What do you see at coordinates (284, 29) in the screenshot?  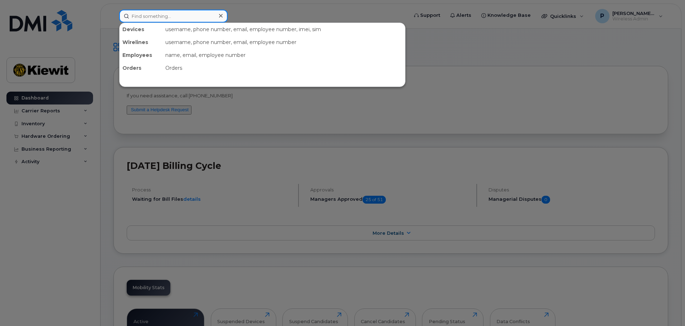 I see `div: username, phone number, email, employee number, imei, sim` at bounding box center [284, 29].